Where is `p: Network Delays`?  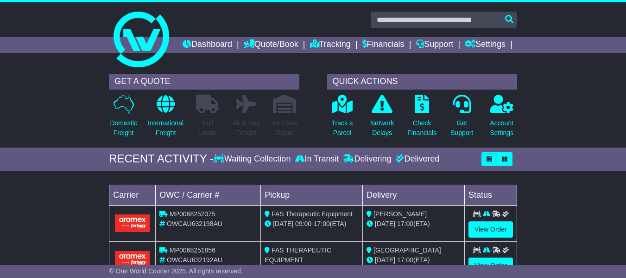
p: Network Delays is located at coordinates (382, 128).